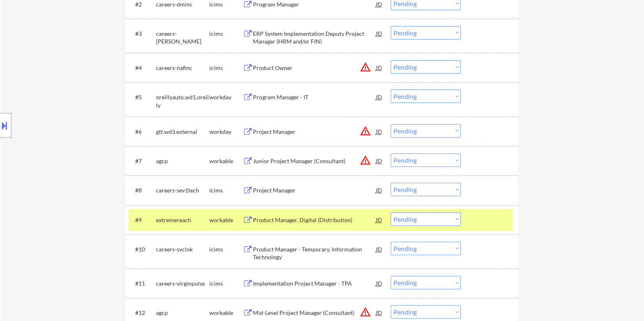  What do you see at coordinates (314, 97) in the screenshot?
I see `div: Program Manager - IT` at bounding box center [314, 97].